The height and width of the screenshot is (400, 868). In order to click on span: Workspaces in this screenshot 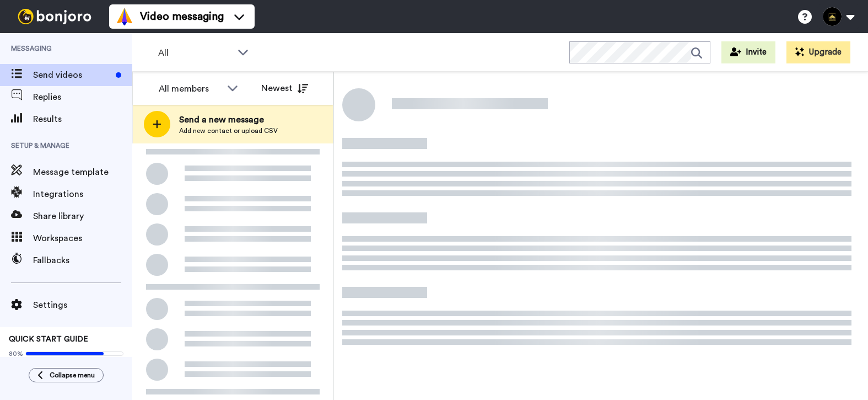, I will do `click(82, 238)`.